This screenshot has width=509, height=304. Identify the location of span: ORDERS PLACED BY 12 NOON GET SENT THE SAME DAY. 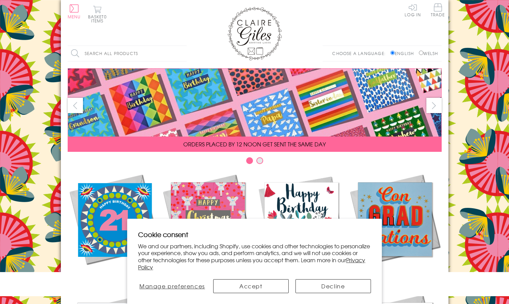
(254, 144).